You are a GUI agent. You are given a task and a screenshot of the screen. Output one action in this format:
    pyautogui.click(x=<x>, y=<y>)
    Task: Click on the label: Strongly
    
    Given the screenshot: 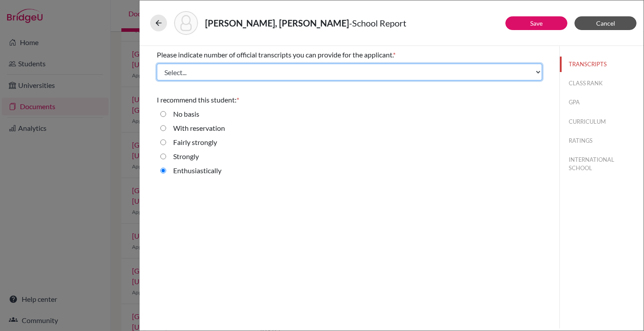 What is the action you would take?
    pyautogui.click(x=185, y=157)
    